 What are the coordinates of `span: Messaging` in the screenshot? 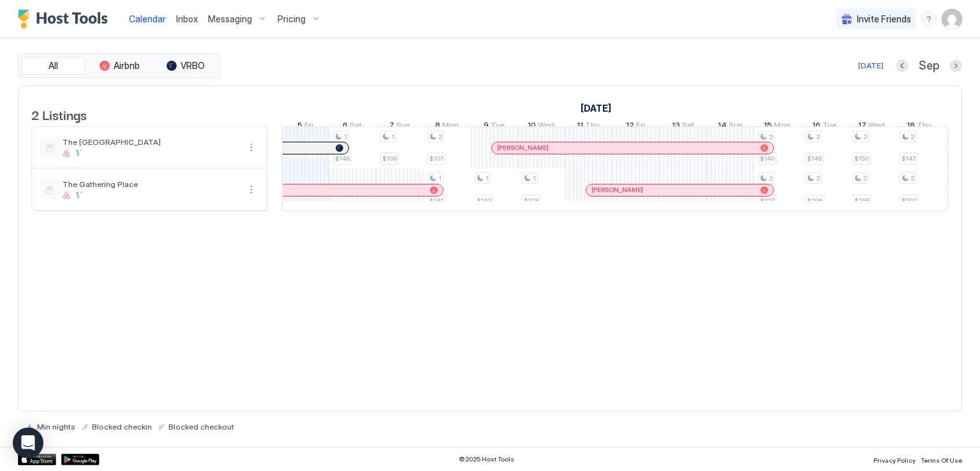 It's located at (230, 19).